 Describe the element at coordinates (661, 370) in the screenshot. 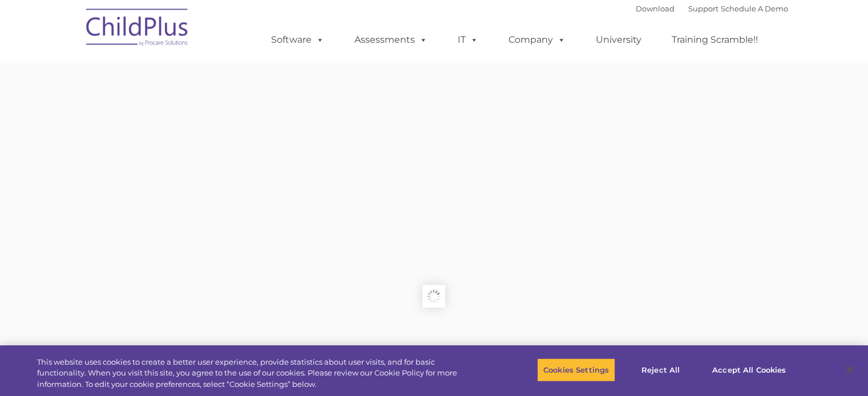

I see `button: Reject All` at that location.